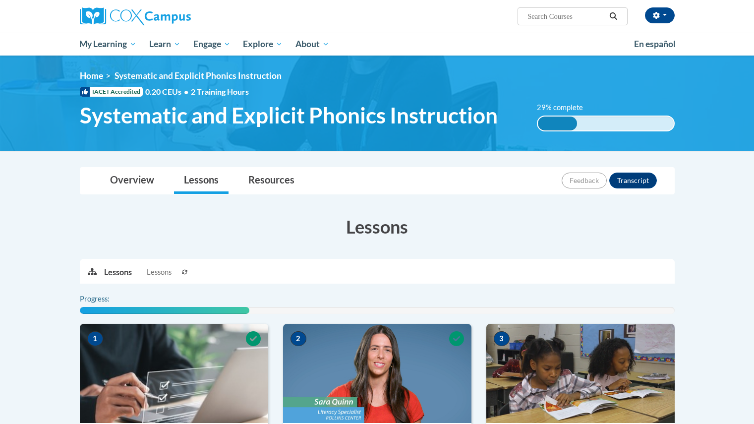 Image resolution: width=754 pixels, height=424 pixels. Describe the element at coordinates (263, 44) in the screenshot. I see `a: Explore` at that location.